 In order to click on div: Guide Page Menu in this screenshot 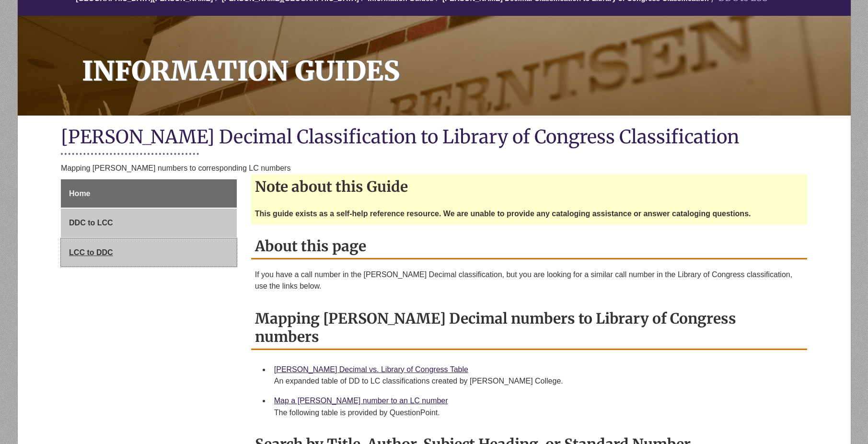, I will do `click(149, 223)`.